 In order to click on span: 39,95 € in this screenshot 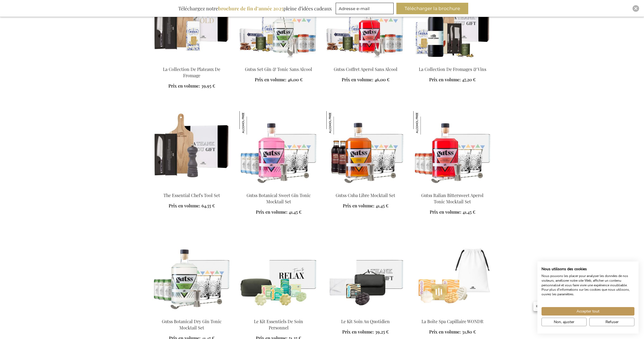, I will do `click(208, 86)`.